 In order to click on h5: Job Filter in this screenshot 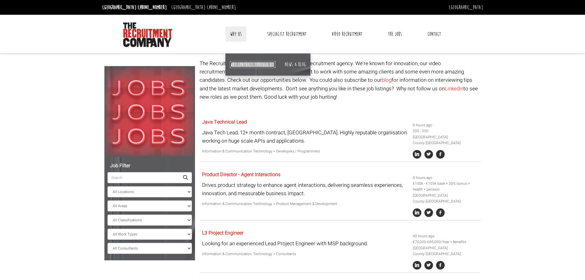, I will do `click(150, 166)`.